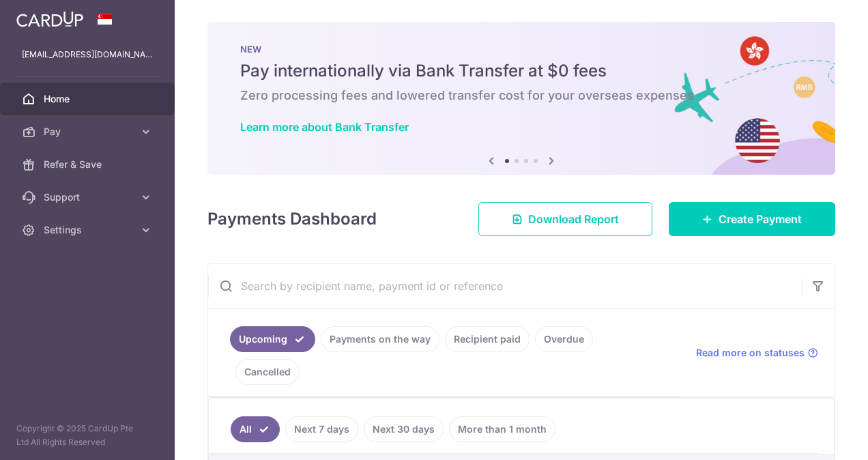 The width and height of the screenshot is (868, 460). I want to click on h5: Pay internationally via Bank Transfer at $0 fees, so click(522, 71).